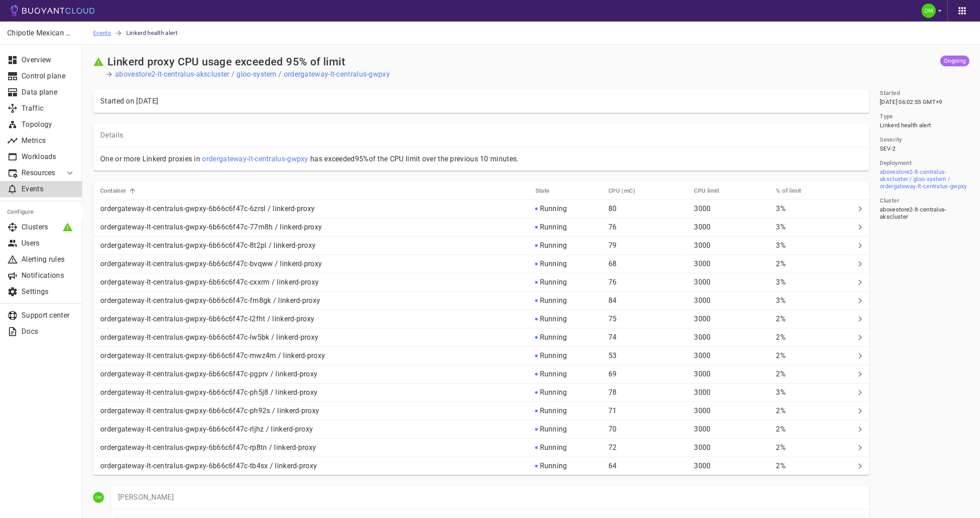 This screenshot has width=980, height=518. What do you see at coordinates (48, 315) in the screenshot?
I see `p: Support center` at bounding box center [48, 315].